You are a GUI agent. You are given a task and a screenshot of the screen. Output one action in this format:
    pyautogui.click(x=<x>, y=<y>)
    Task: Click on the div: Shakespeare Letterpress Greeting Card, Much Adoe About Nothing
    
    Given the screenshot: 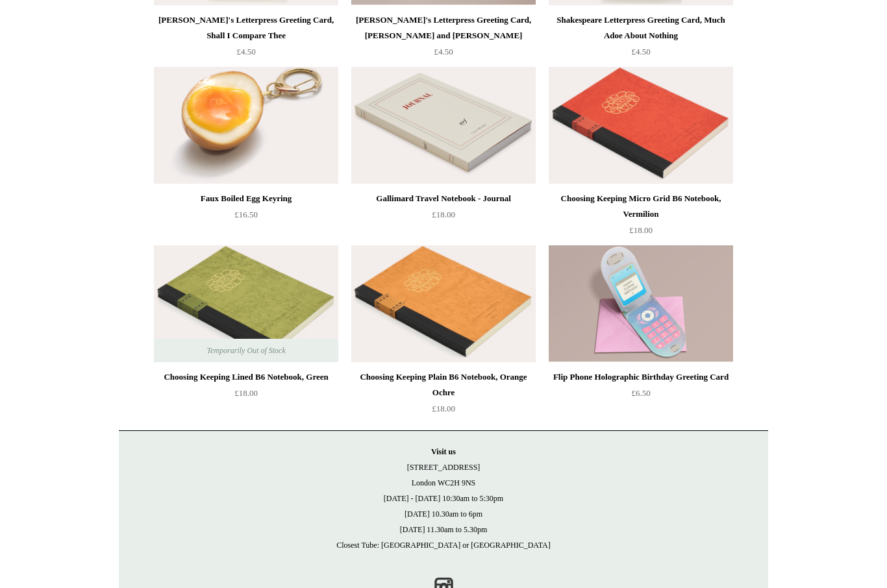 What is the action you would take?
    pyautogui.click(x=641, y=28)
    